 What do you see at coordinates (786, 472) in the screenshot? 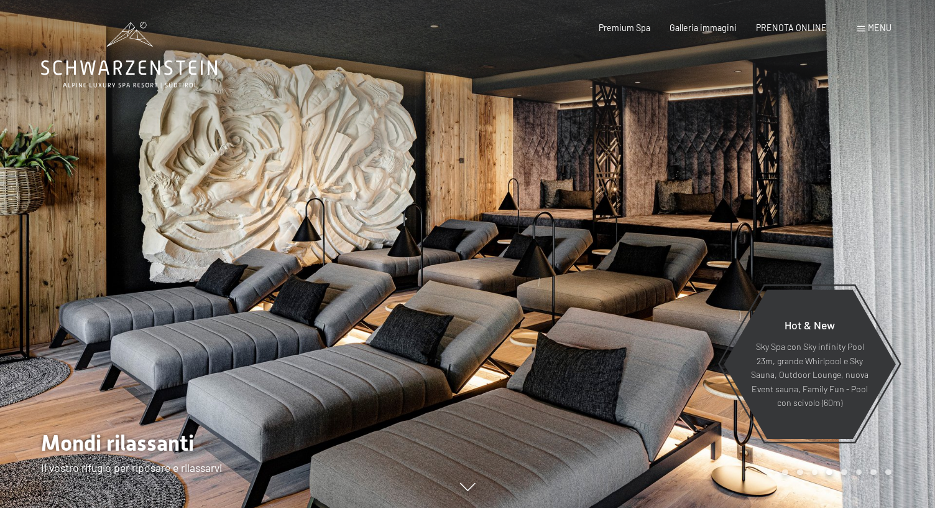
I see `div: Carousel Page 1` at bounding box center [786, 472].